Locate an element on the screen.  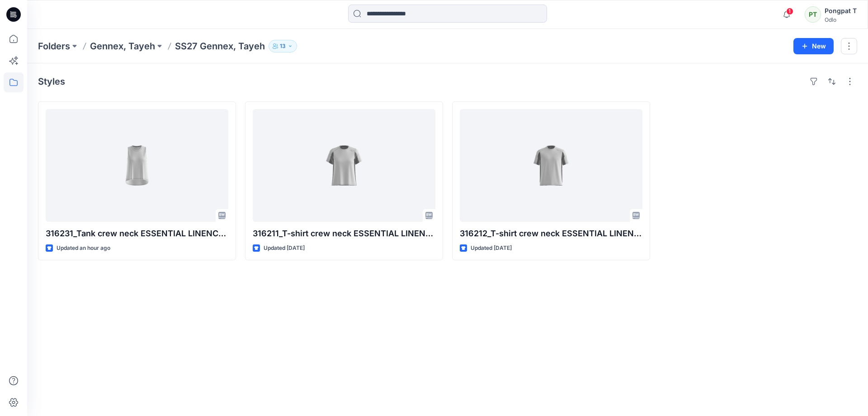
p: 316231_Tank crew neck ESSENTIAL LINENCOOL_EP_YPT is located at coordinates (137, 233).